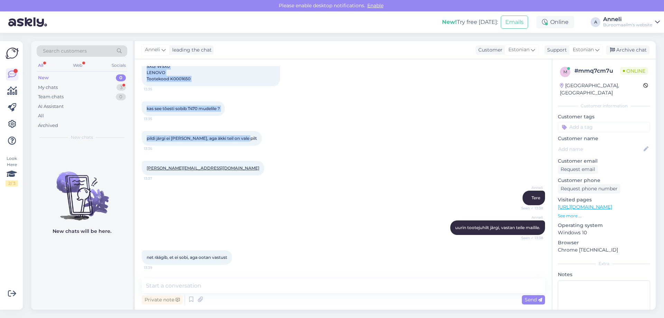  What do you see at coordinates (604, 127) in the screenshot?
I see `input: Add a tag` at bounding box center [604, 127].